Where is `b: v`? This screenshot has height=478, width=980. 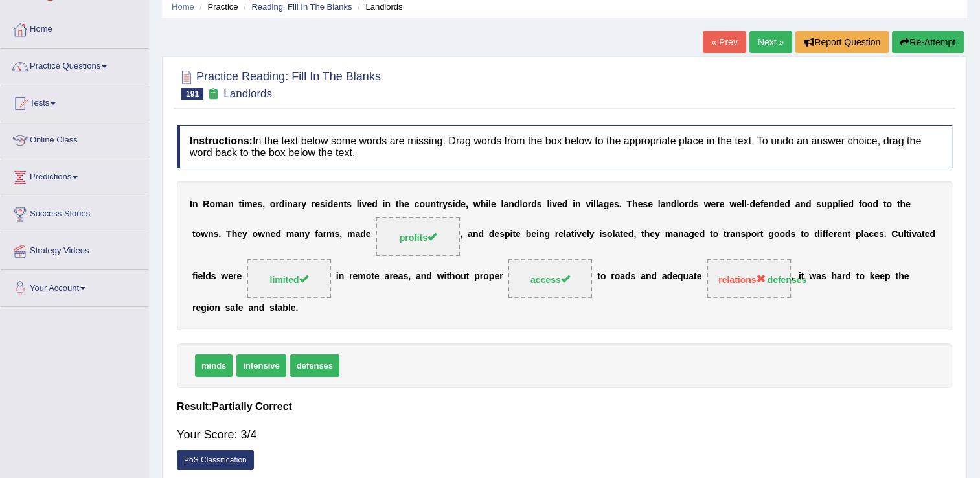
b: v is located at coordinates (914, 235).